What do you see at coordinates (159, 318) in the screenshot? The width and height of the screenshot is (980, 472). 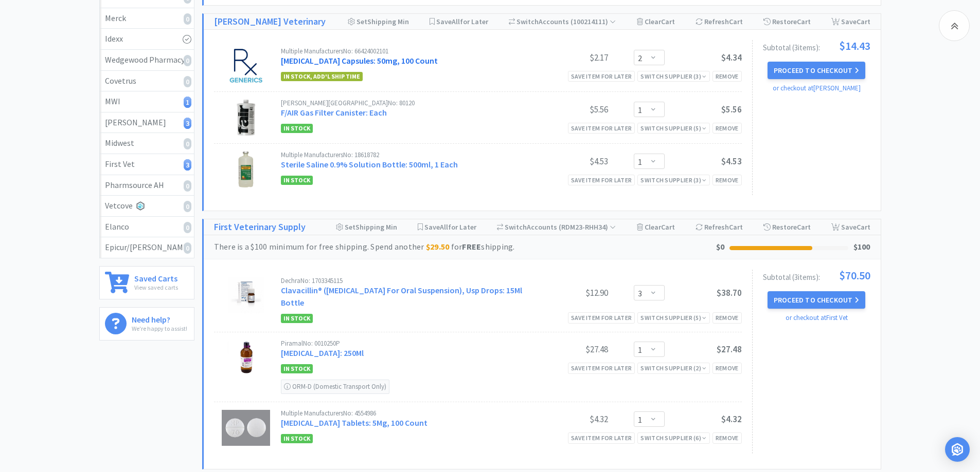 I see `h6: Need help?` at bounding box center [159, 318].